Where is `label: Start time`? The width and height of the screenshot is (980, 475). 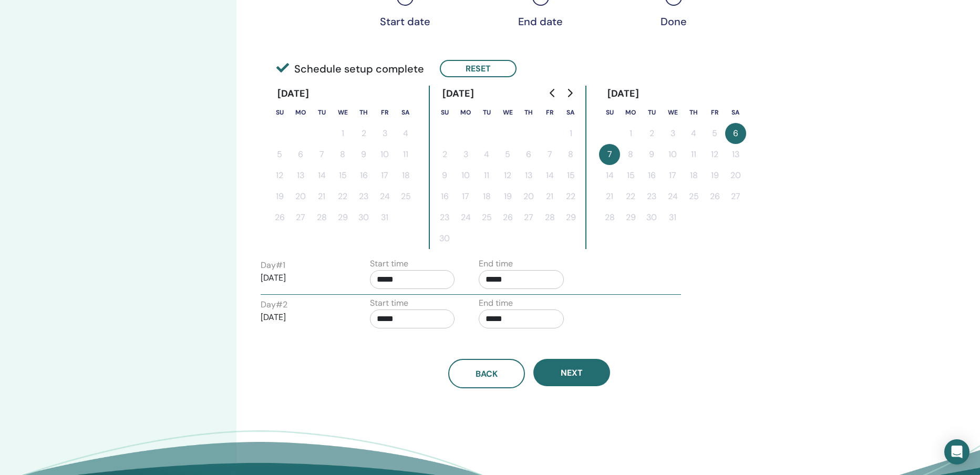 label: Start time is located at coordinates (389, 264).